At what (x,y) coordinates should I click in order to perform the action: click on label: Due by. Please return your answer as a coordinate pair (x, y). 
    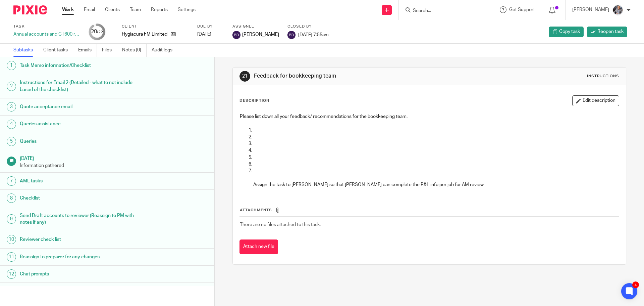
    Looking at the image, I should click on (211, 26).